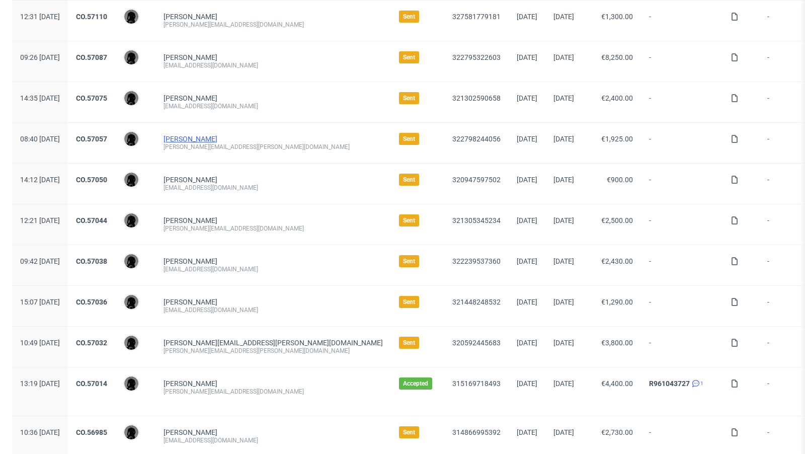 The width and height of the screenshot is (805, 454). I want to click on span: €1,925.00, so click(617, 139).